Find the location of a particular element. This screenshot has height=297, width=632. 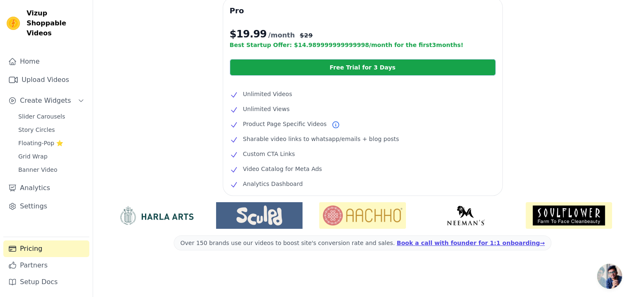

span: Grid Wrap is located at coordinates (33, 156).